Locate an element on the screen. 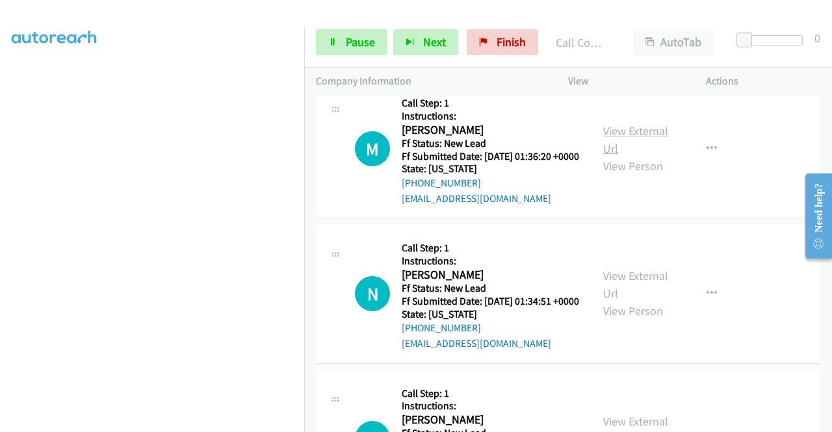  button: Next is located at coordinates (426, 42).